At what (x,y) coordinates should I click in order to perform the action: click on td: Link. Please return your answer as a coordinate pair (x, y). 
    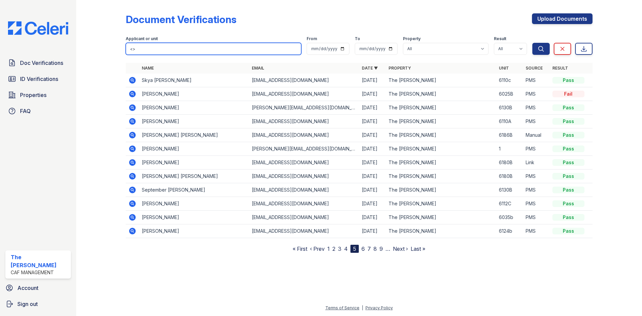
    Looking at the image, I should click on (537, 163).